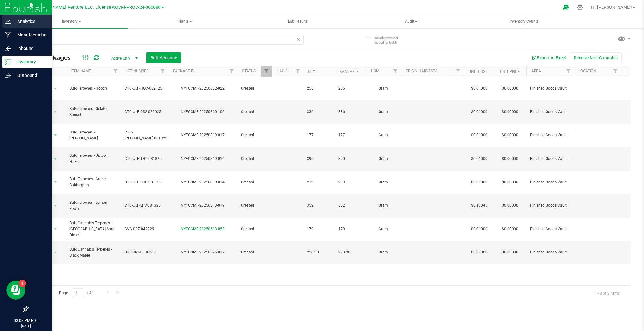  Describe the element at coordinates (4, 4) in the screenshot. I see `span: 1` at that location.